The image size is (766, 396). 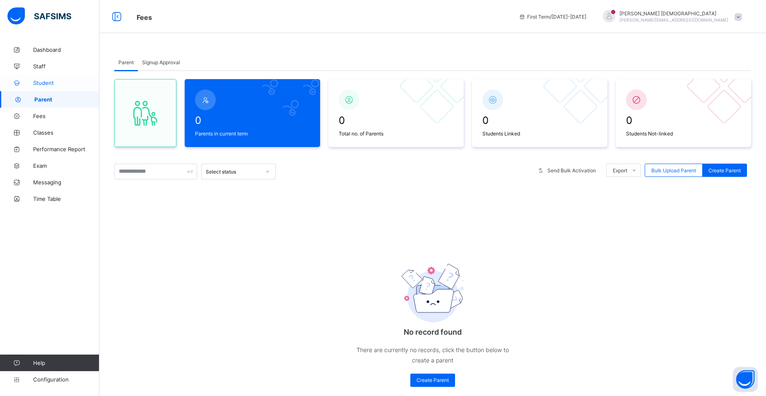 What do you see at coordinates (396, 133) in the screenshot?
I see `span: Total no. of Parents` at bounding box center [396, 133].